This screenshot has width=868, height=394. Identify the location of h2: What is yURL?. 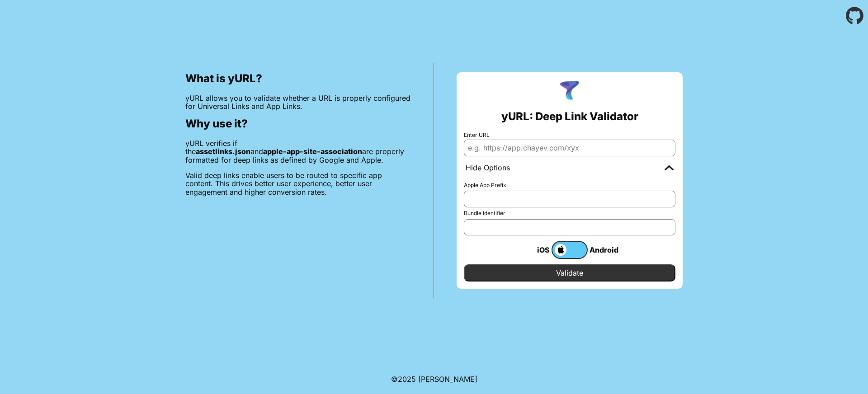
(298, 79).